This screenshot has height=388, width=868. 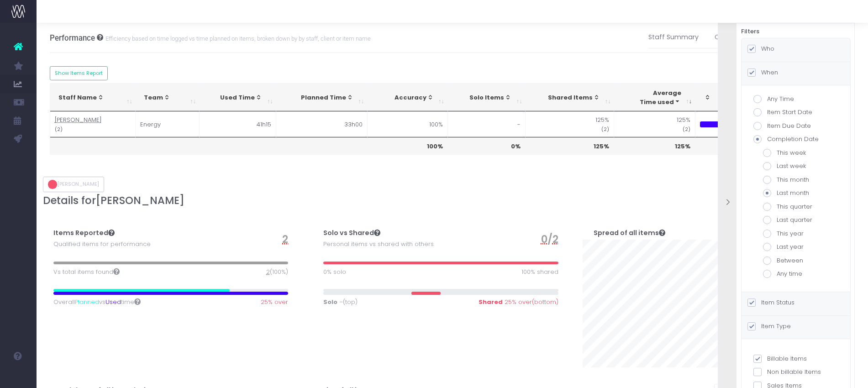 What do you see at coordinates (545, 239) in the screenshot?
I see `span: 0` at bounding box center [545, 239].